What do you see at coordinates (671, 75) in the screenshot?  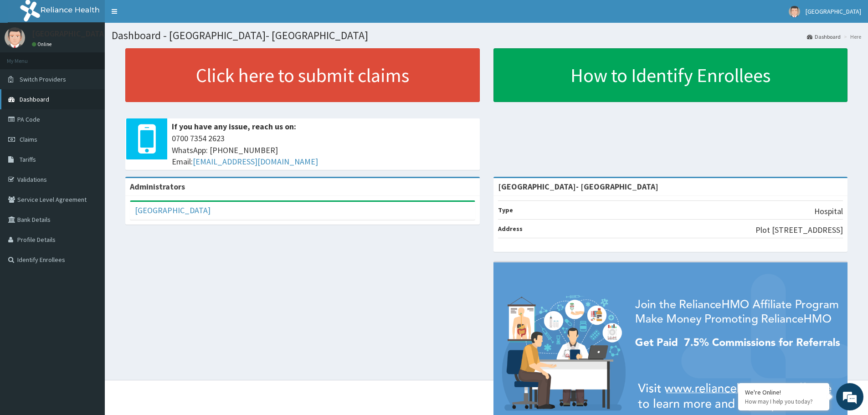 I see `a: How to Identify Enrollees` at bounding box center [671, 75].